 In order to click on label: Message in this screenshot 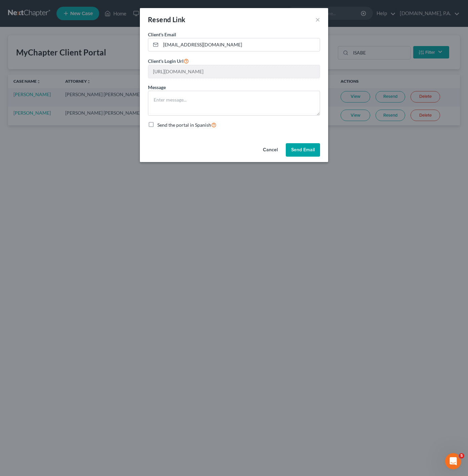, I will do `click(157, 87)`.